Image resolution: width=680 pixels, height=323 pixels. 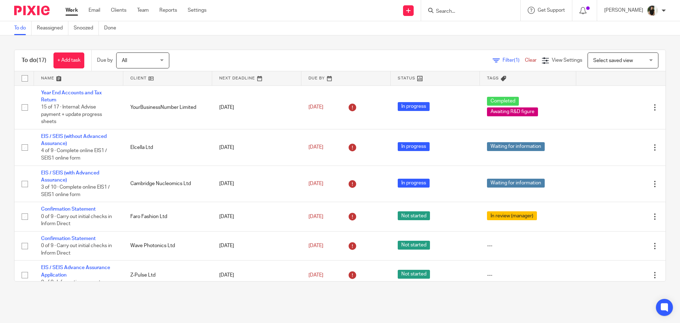 I want to click on a: Email, so click(x=94, y=10).